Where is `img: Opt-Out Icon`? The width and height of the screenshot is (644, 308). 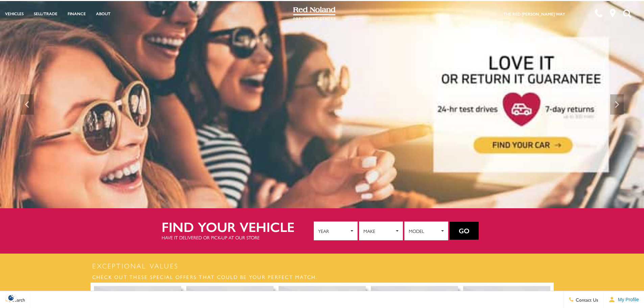 img: Opt-Out Icon is located at coordinates (11, 298).